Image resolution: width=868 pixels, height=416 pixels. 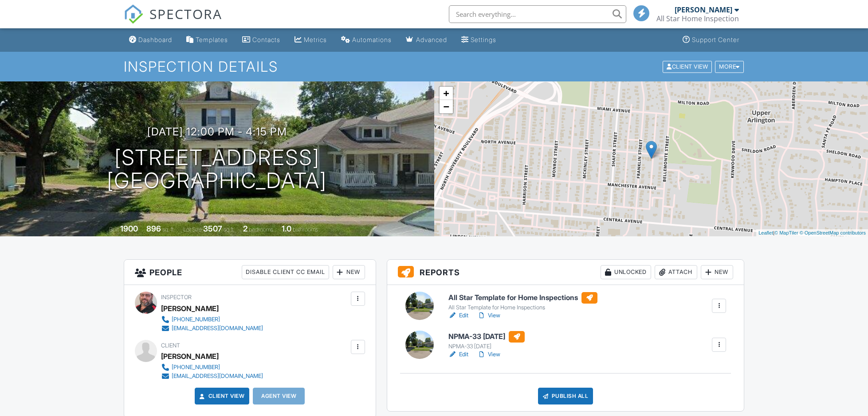 I want to click on a: Settings, so click(x=479, y=40).